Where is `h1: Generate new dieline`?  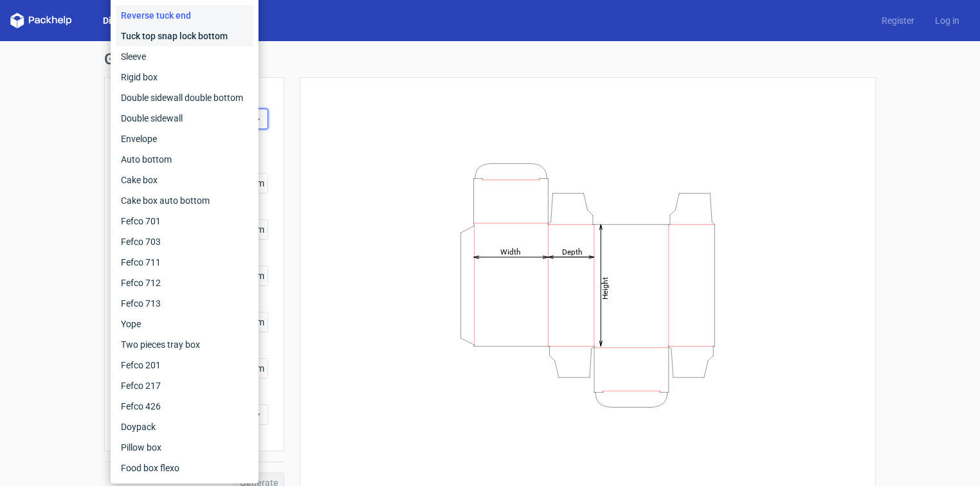 h1: Generate new dieline is located at coordinates (490, 59).